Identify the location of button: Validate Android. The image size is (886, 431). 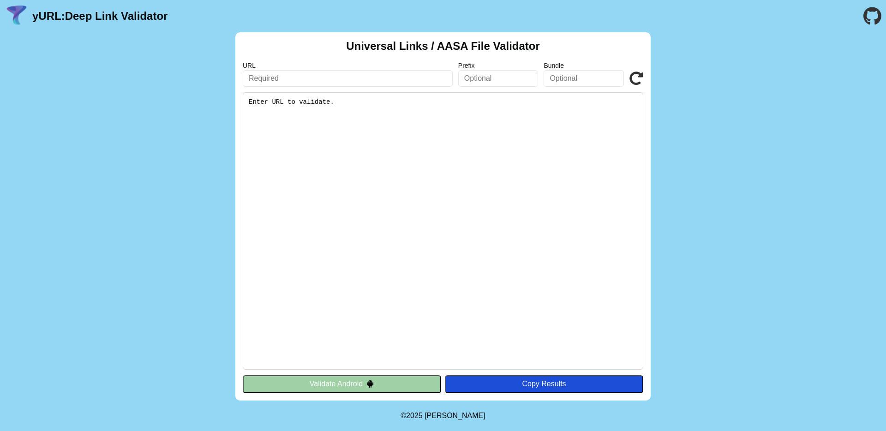
(342, 384).